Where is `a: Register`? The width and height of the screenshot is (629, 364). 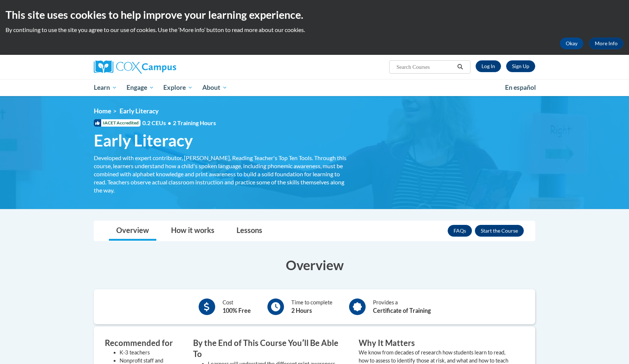 a: Register is located at coordinates (521, 66).